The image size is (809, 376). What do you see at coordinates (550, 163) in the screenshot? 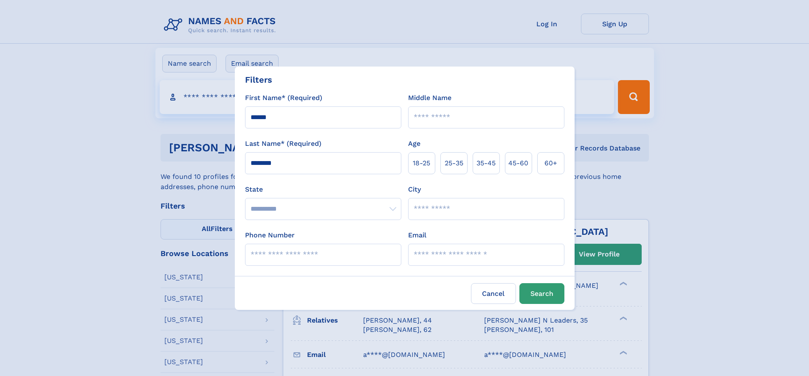
I see `span: 60+` at bounding box center [550, 163].